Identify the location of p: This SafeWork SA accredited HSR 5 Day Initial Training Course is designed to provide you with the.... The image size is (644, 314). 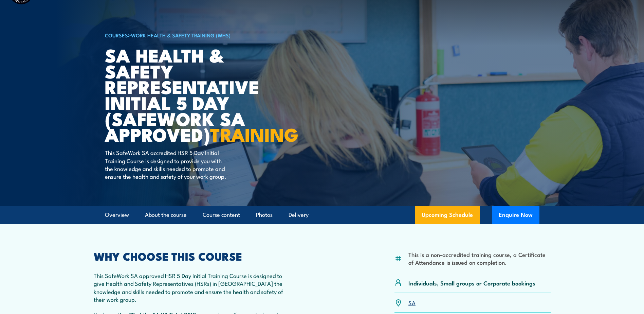
(167, 164).